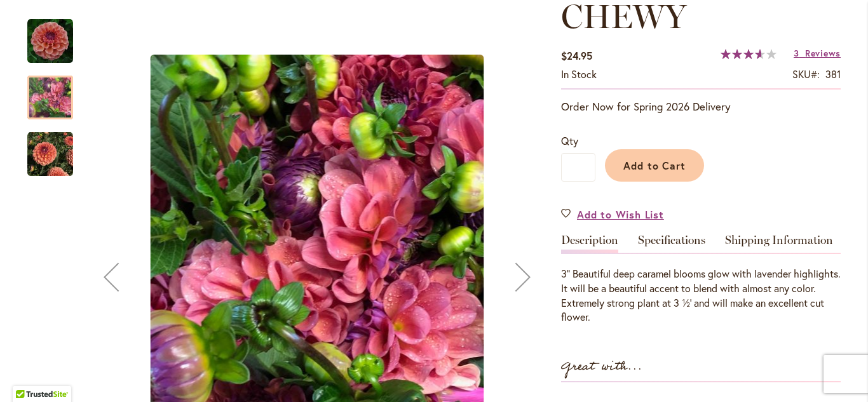 The height and width of the screenshot is (402, 868). Describe the element at coordinates (823, 52) in the screenshot. I see `span: Reviews` at that location.